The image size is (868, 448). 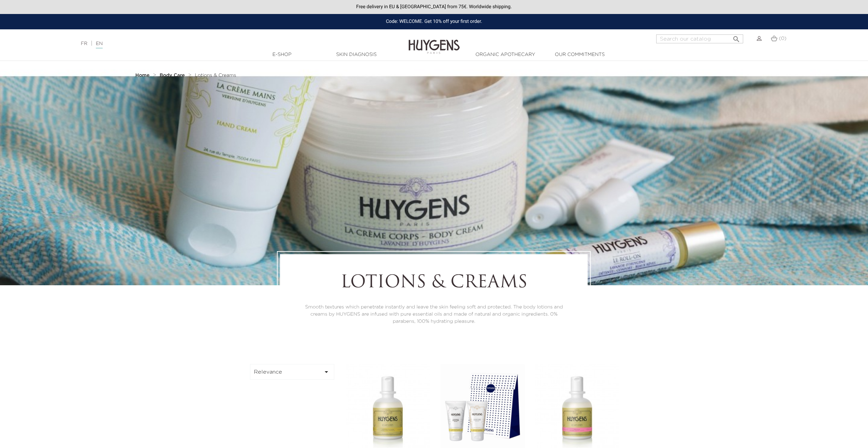 What do you see at coordinates (172, 76) in the screenshot?
I see `strong: Body Care` at bounding box center [172, 76].